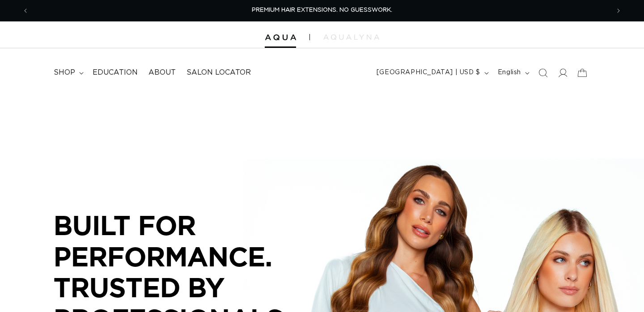 The height and width of the screenshot is (312, 644). Describe the element at coordinates (509, 72) in the screenshot. I see `span: English` at that location.